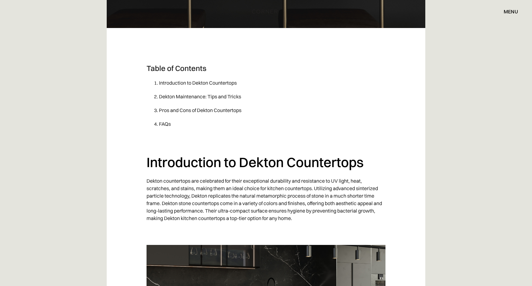 This screenshot has height=286, width=532. Describe the element at coordinates (266, 12) in the screenshot. I see `a: home` at that location.